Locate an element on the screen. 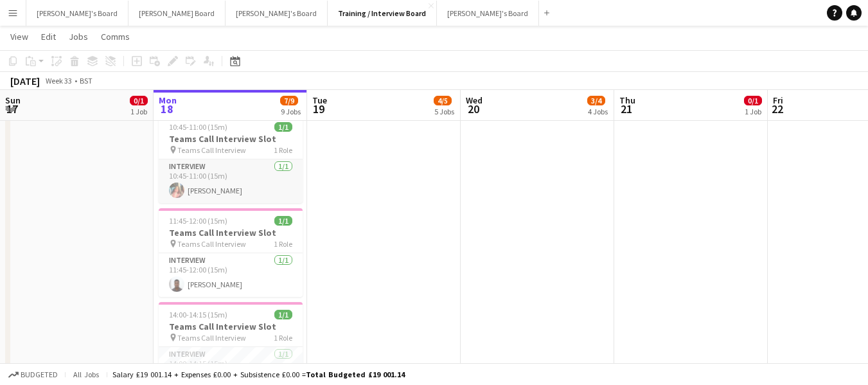 The image size is (868, 385). span: Comms is located at coordinates (115, 37).